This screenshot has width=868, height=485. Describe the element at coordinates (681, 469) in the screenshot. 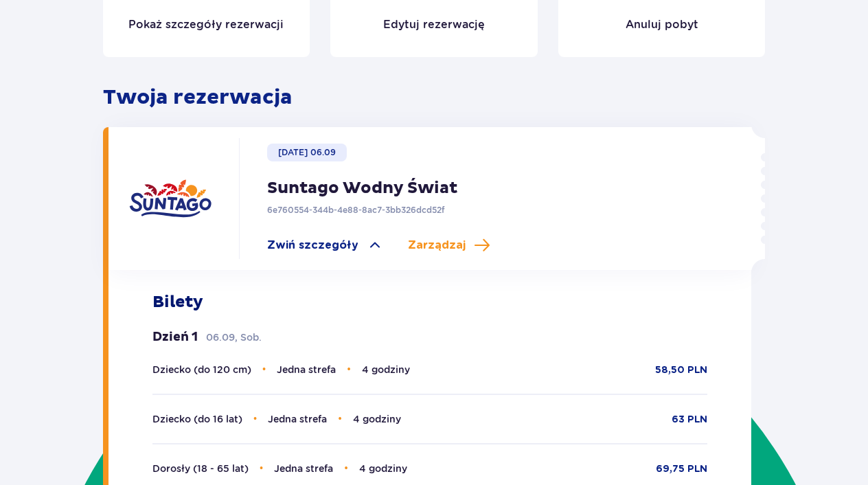

I see `p: 69,75 PLN` at that location.